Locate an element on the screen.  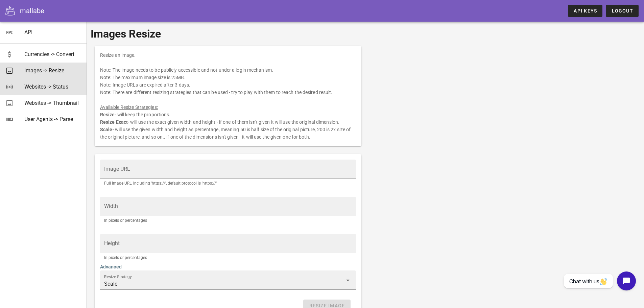
div: Websites -> Thumbnail is located at coordinates (53, 103).